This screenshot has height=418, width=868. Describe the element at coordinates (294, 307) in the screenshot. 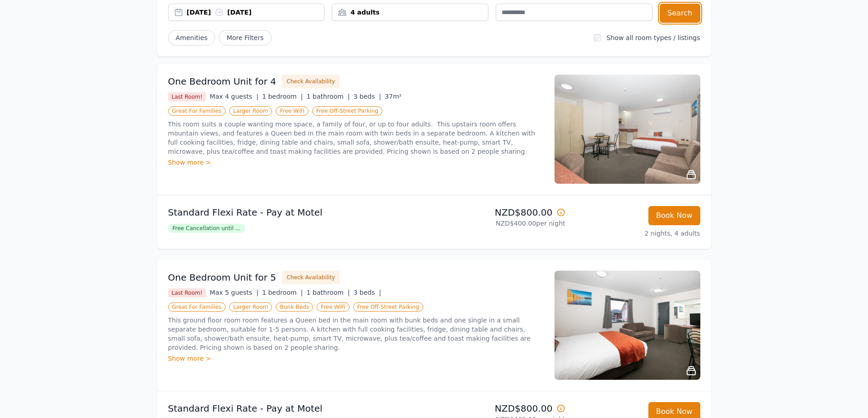

I see `span: Bunk Beds` at that location.